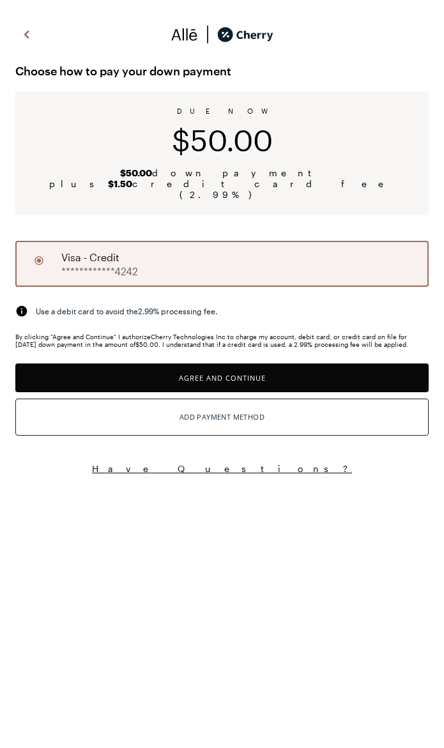 The image size is (444, 748). Describe the element at coordinates (136, 173) in the screenshot. I see `b: $50.00` at that location.